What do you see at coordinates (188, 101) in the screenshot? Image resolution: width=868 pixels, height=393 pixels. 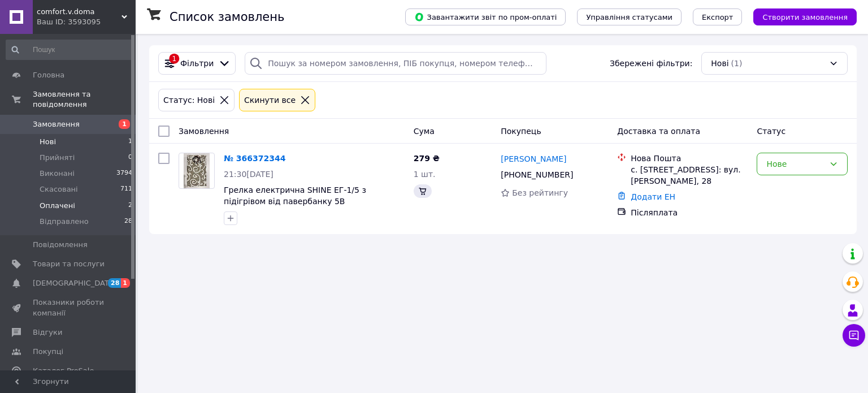 I see `div: Статус: Нові` at bounding box center [188, 101].